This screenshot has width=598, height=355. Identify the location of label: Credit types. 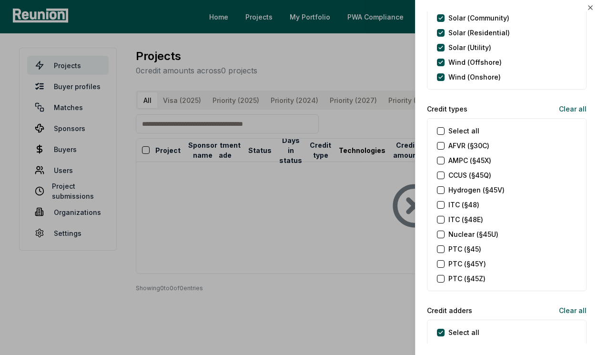
(447, 109).